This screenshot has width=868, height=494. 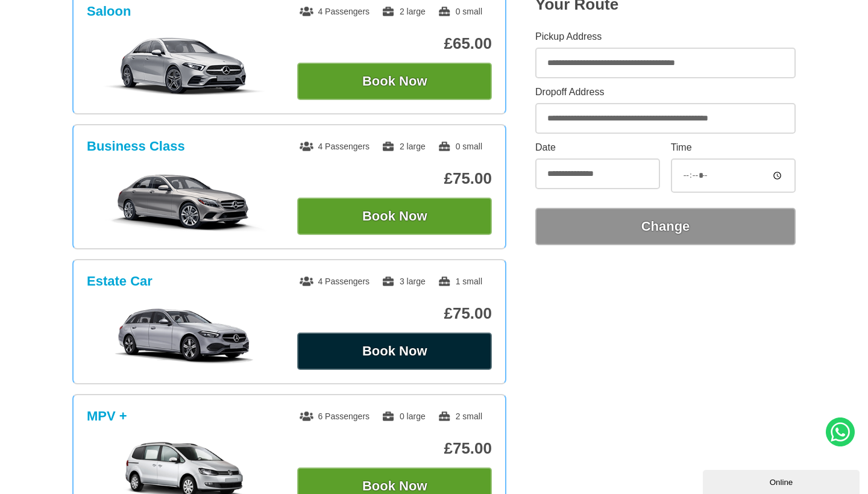 What do you see at coordinates (119, 281) in the screenshot?
I see `h3: Estate Car` at bounding box center [119, 281].